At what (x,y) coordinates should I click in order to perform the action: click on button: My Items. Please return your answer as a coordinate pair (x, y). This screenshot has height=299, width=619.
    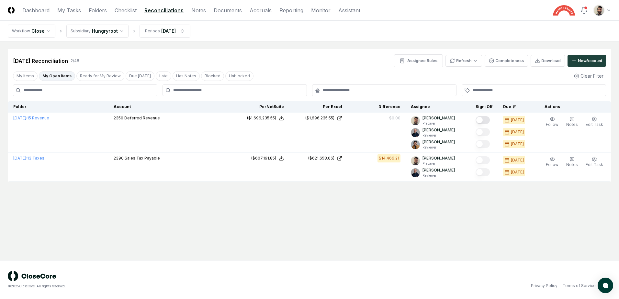
    Looking at the image, I should click on (25, 76).